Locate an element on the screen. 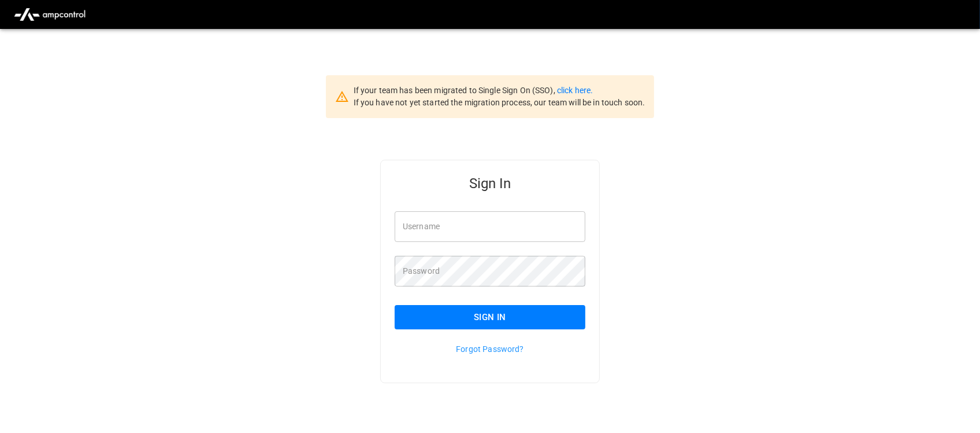 This screenshot has height=433, width=980. a: click here. is located at coordinates (575, 90).